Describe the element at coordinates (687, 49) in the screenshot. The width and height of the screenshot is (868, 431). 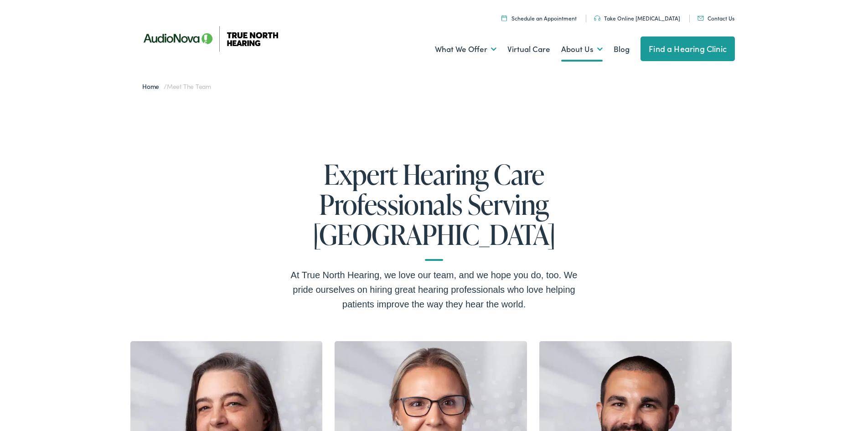
I see `a: Find a Hearing Clinic` at that location.